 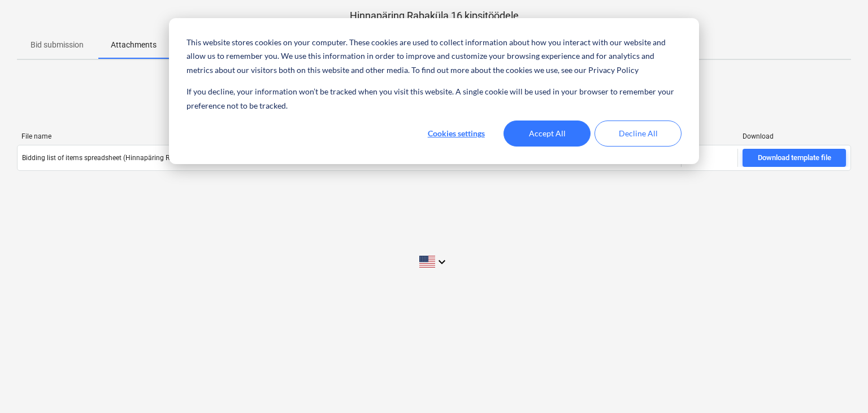 What do you see at coordinates (547, 134) in the screenshot?
I see `button: Accept All` at bounding box center [547, 134].